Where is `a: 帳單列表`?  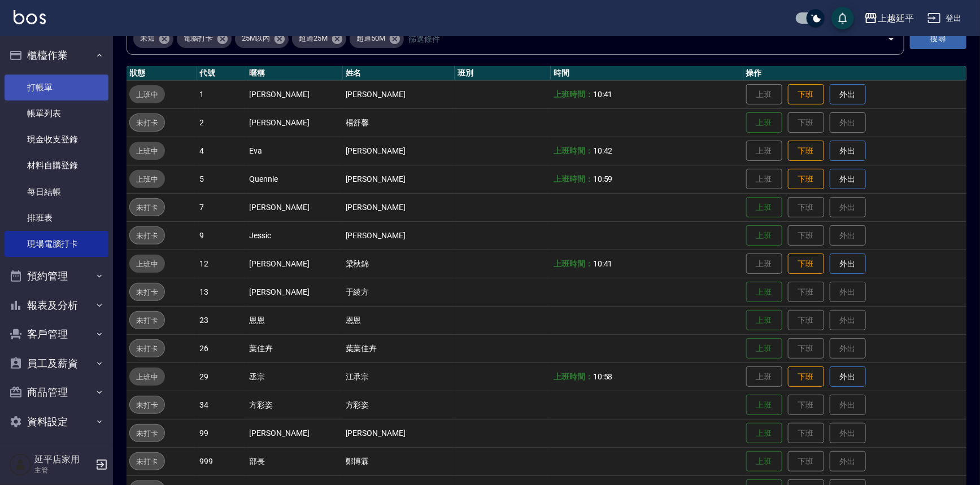
a: 帳單列表 is located at coordinates (56, 113).